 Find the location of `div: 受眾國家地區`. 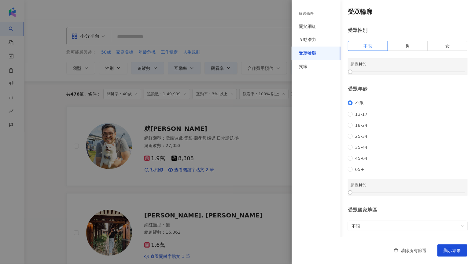

div: 受眾國家地區 is located at coordinates (408, 210).